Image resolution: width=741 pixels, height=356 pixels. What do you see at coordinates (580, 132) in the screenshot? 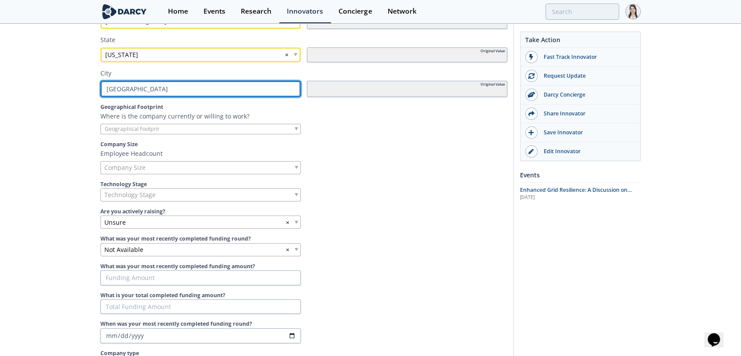
I see `button: Save Innovator` at bounding box center [580, 132].